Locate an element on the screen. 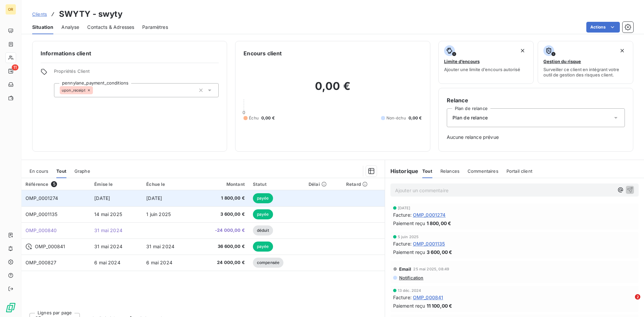 The height and width of the screenshot is (317, 644). div: Montant is located at coordinates (221, 184).